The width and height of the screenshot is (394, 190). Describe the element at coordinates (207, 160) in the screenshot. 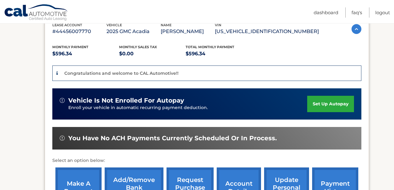

I see `p: Select an option below:` at that location.